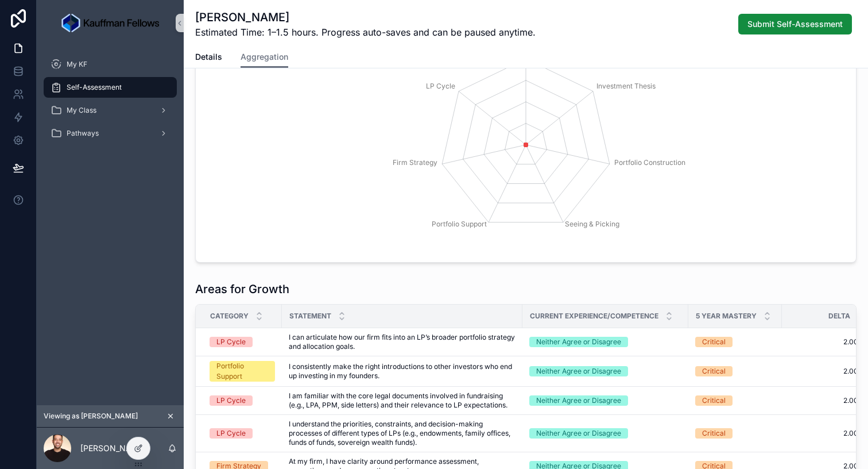 This screenshot has width=868, height=469. I want to click on span: Estimated Time: 1–1.5 hours. Progress auto-saves and can be paused anytime., so click(365, 32).